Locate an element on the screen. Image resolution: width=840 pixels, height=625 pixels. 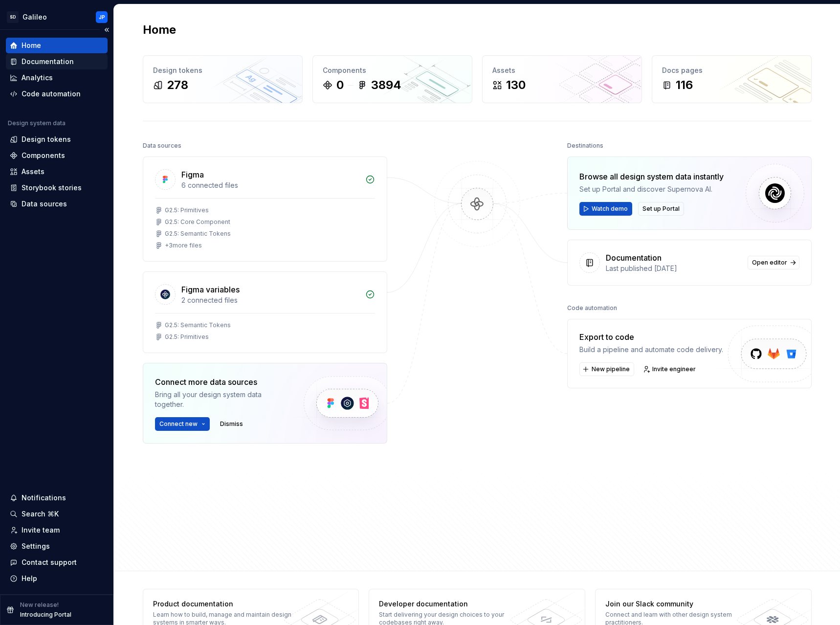
div: Galileo is located at coordinates (35, 17).